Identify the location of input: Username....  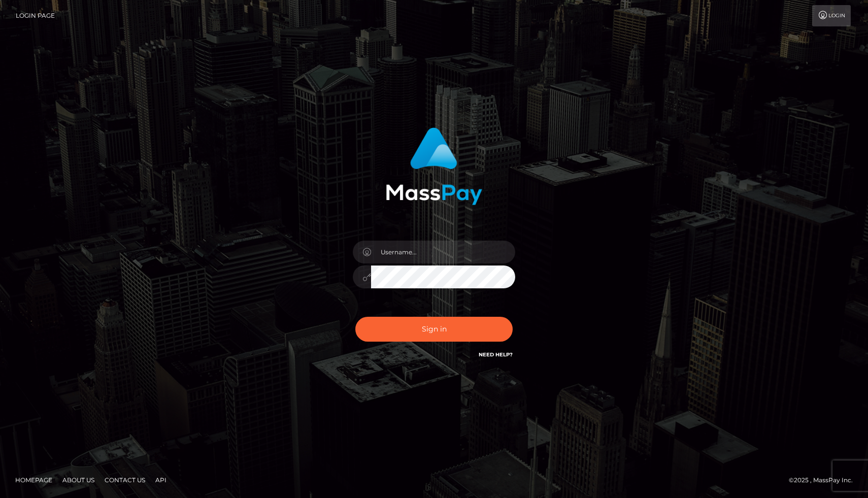
(443, 252).